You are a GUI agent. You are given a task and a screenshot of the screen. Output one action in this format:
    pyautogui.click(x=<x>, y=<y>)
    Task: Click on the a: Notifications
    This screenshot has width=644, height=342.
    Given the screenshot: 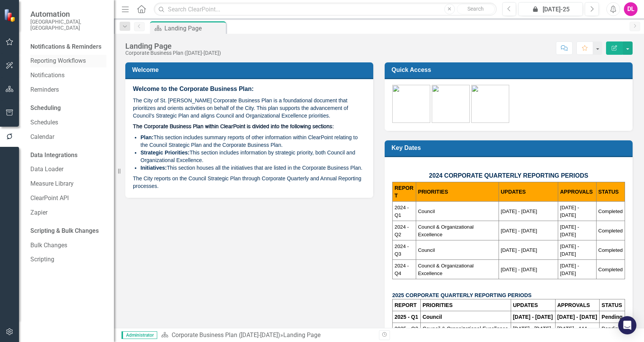 What is the action you would take?
    pyautogui.click(x=69, y=75)
    